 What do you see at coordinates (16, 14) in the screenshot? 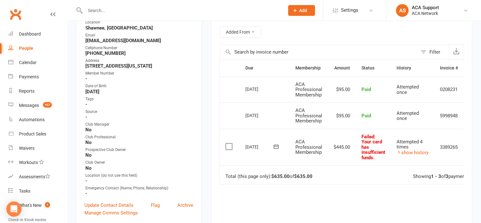
I see `a: Clubworx` at bounding box center [16, 14].